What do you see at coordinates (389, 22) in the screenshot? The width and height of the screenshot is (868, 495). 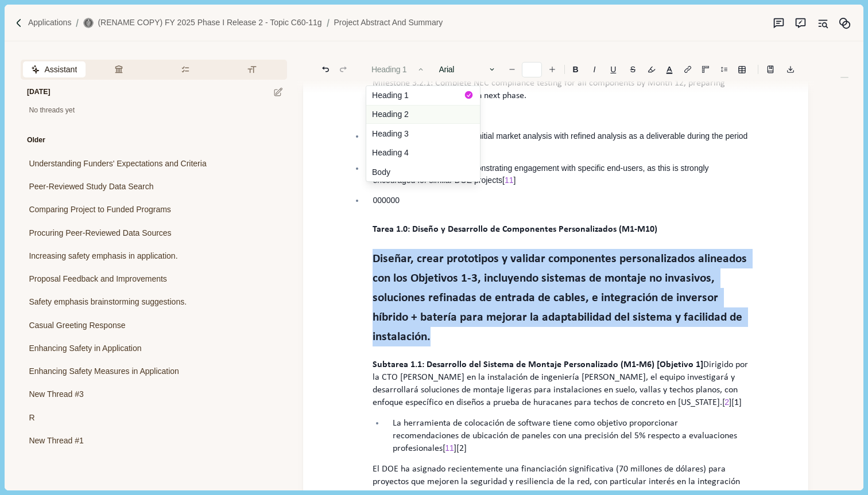 I see `a: Project Abstract and Summary` at bounding box center [389, 22].